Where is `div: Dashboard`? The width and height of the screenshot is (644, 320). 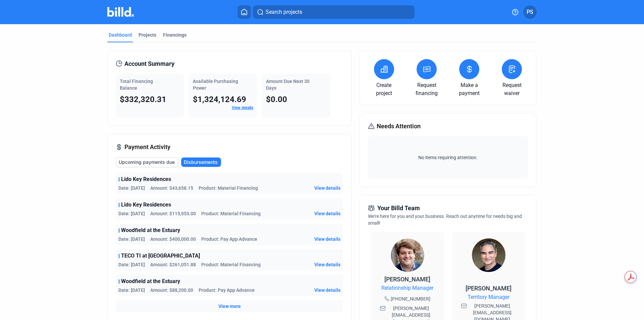
div: Dashboard is located at coordinates (120, 35).